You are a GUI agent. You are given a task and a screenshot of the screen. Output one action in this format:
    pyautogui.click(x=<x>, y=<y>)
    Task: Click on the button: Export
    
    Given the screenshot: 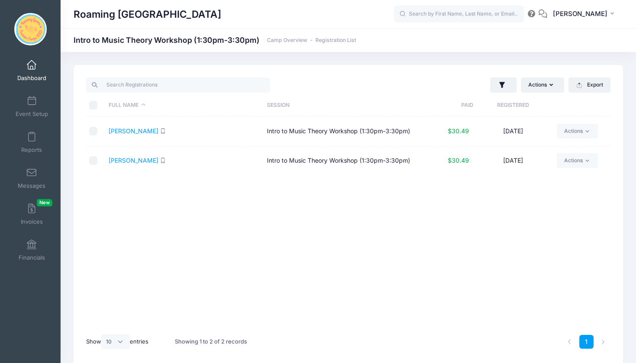 What is the action you would take?
    pyautogui.click(x=590, y=85)
    